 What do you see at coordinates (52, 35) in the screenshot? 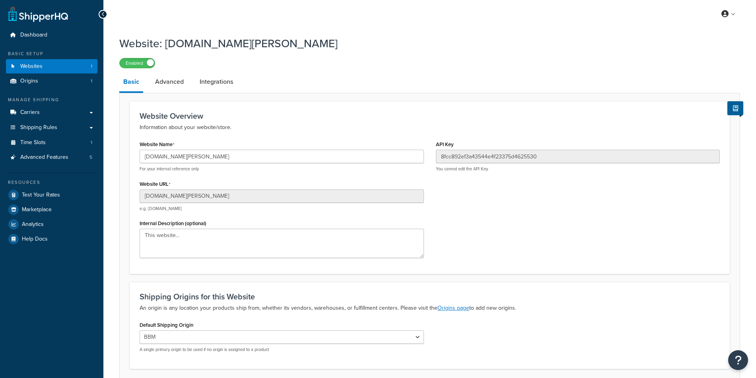
I see `li: Dashboard` at bounding box center [52, 35].